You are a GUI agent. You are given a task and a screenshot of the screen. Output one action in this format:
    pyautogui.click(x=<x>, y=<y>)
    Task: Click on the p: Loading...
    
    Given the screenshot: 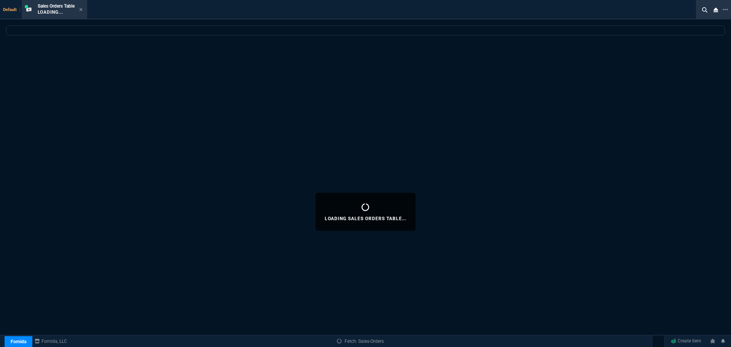 What is the action you would take?
    pyautogui.click(x=56, y=12)
    